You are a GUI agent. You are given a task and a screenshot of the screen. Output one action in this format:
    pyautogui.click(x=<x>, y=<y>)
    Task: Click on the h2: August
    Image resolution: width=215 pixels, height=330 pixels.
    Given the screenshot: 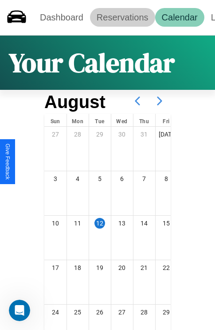 What is the action you would take?
    pyautogui.click(x=75, y=102)
    